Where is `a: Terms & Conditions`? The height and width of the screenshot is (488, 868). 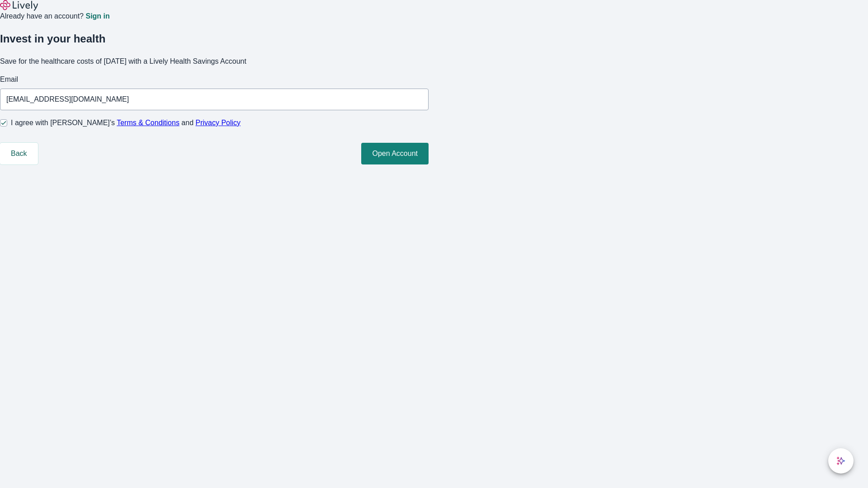 a: Terms & Conditions is located at coordinates (147, 122).